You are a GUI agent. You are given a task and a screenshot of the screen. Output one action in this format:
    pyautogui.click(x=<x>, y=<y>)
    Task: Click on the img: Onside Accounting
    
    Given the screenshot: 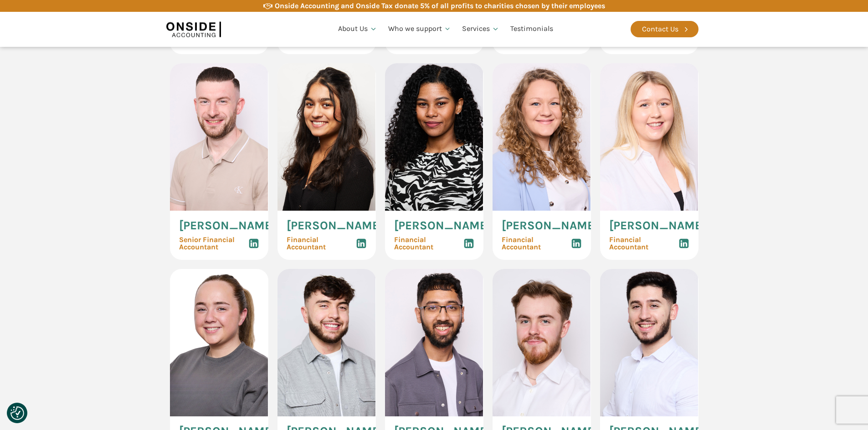 What is the action you would take?
    pyautogui.click(x=193, y=30)
    